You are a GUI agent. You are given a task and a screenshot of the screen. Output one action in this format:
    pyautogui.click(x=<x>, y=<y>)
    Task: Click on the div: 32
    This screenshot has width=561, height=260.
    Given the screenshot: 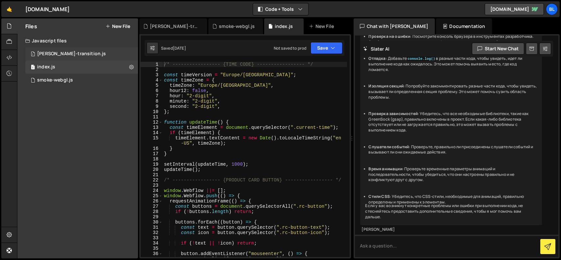 What is the action you would take?
    pyautogui.click(x=152, y=233)
    